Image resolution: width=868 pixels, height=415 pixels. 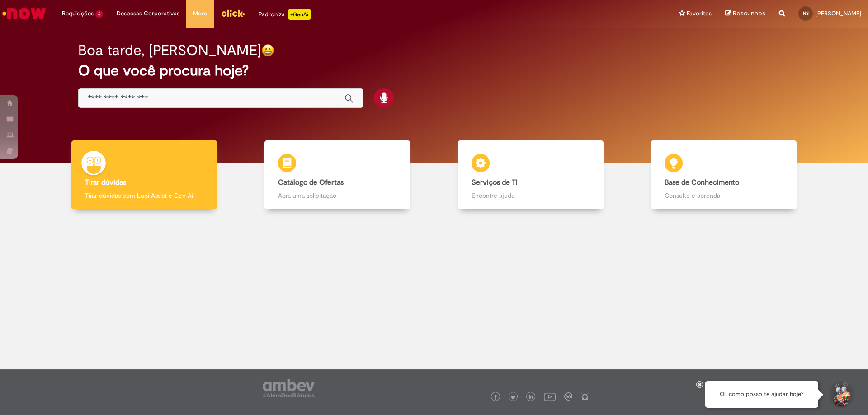 What do you see at coordinates (495, 397) in the screenshot?
I see `img: logo_footer_facebook.png` at bounding box center [495, 397].